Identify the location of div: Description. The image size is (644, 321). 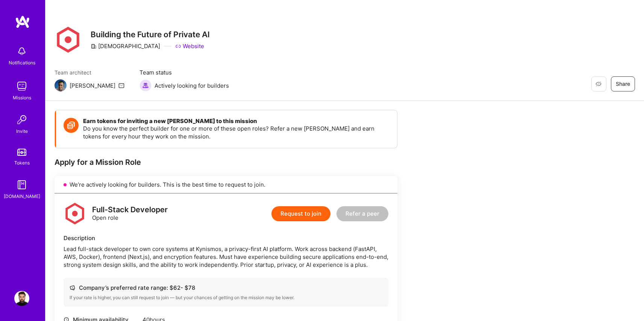
(226, 238).